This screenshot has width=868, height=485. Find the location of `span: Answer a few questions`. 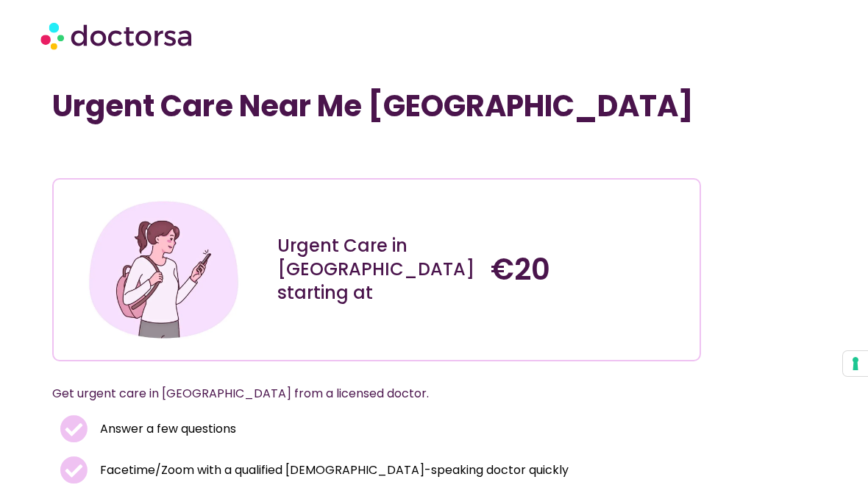

span: Answer a few questions is located at coordinates (167, 429).